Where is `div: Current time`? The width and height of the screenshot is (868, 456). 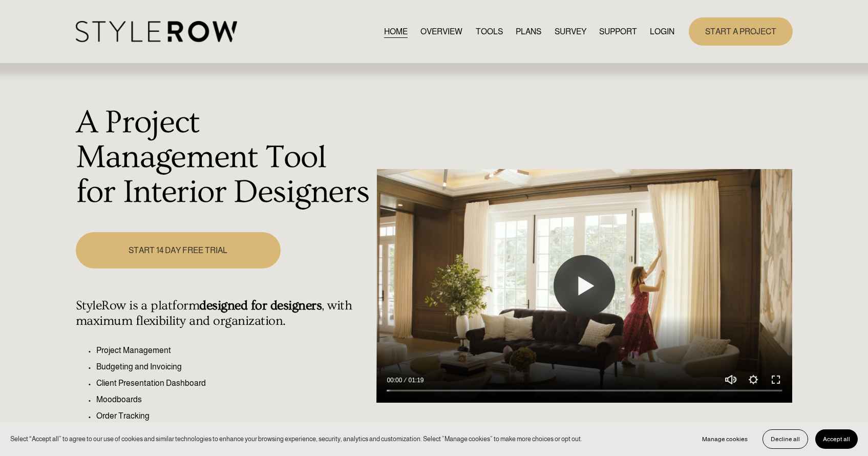
div: Current time is located at coordinates (396, 380).